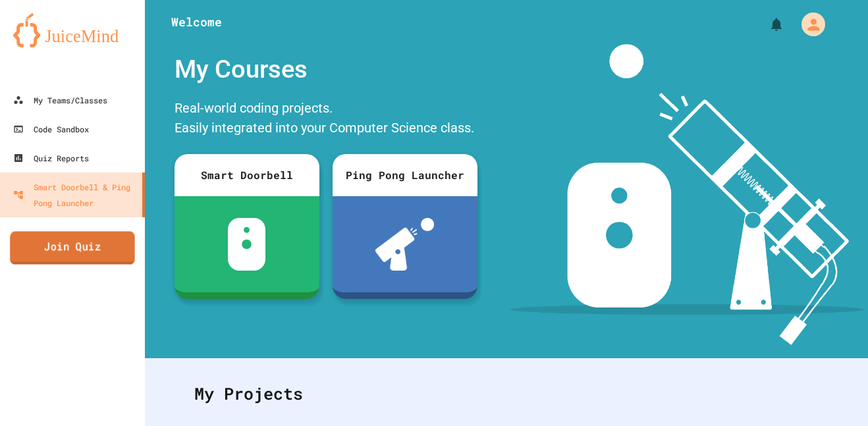  Describe the element at coordinates (60, 100) in the screenshot. I see `div: My Teams/Classes` at that location.